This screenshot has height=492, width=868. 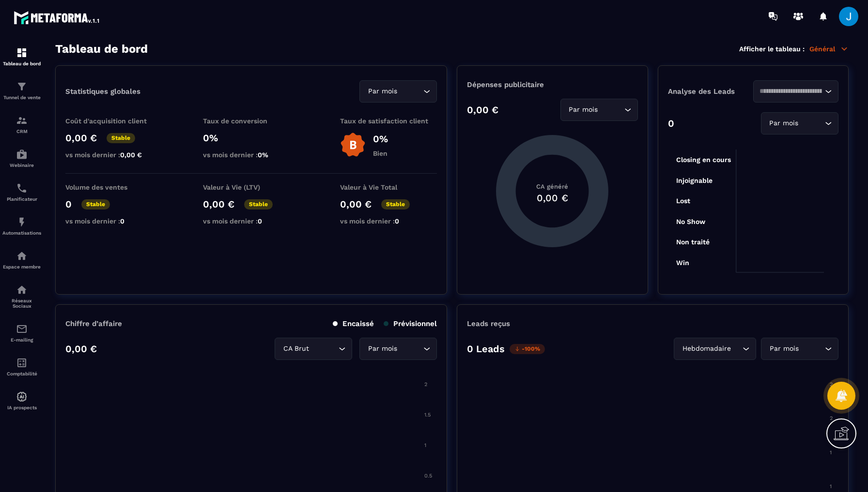 What do you see at coordinates (388, 121) in the screenshot?
I see `p: Taux de satisfaction client` at bounding box center [388, 121].